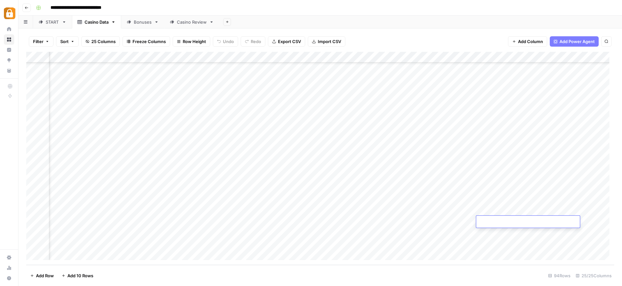  I want to click on button: Filter, so click(41, 41).